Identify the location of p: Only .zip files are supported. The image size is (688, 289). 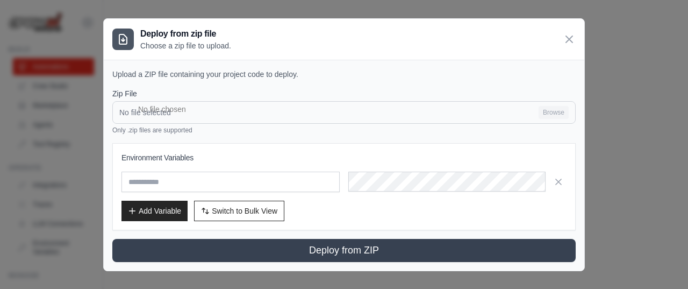
(344, 130).